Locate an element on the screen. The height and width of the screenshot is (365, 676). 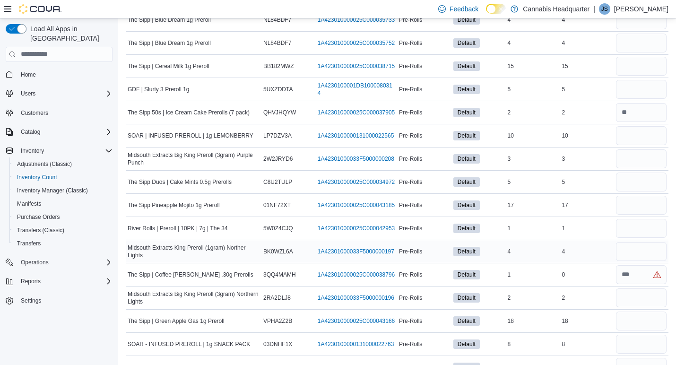
span: Operations is located at coordinates (65, 263).